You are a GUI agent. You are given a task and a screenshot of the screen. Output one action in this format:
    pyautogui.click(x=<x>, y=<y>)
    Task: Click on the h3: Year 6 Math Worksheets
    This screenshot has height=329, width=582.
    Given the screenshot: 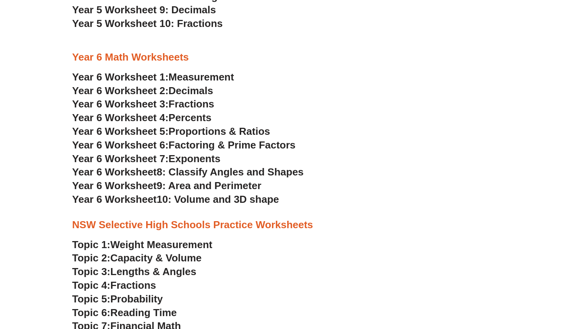 What is the action you would take?
    pyautogui.click(x=291, y=57)
    